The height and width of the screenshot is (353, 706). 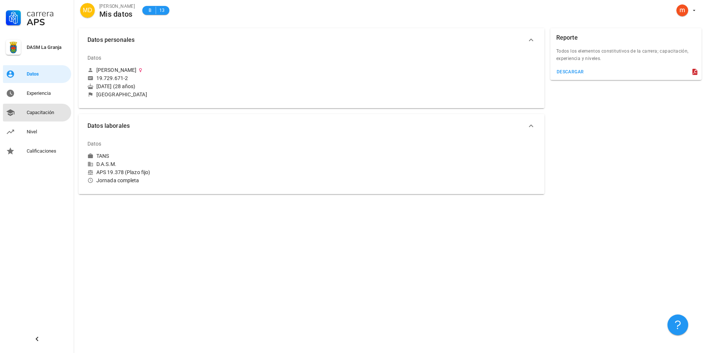 I want to click on div: DASM La Granja, so click(x=47, y=47).